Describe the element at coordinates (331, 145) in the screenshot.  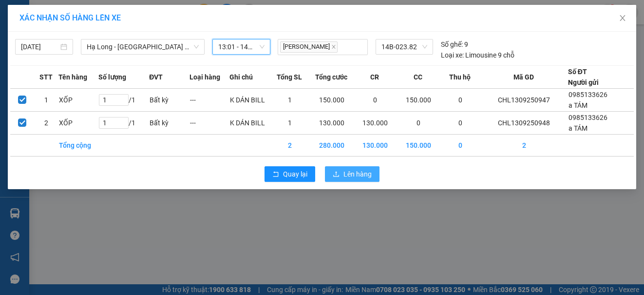
I see `td: 280.000` at that location.